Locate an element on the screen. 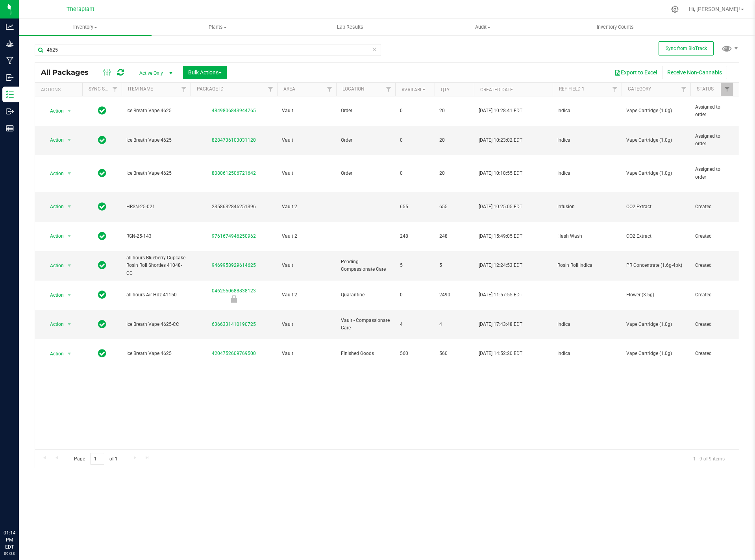 The image size is (755, 560). span: Assigned to order is located at coordinates (712, 173).